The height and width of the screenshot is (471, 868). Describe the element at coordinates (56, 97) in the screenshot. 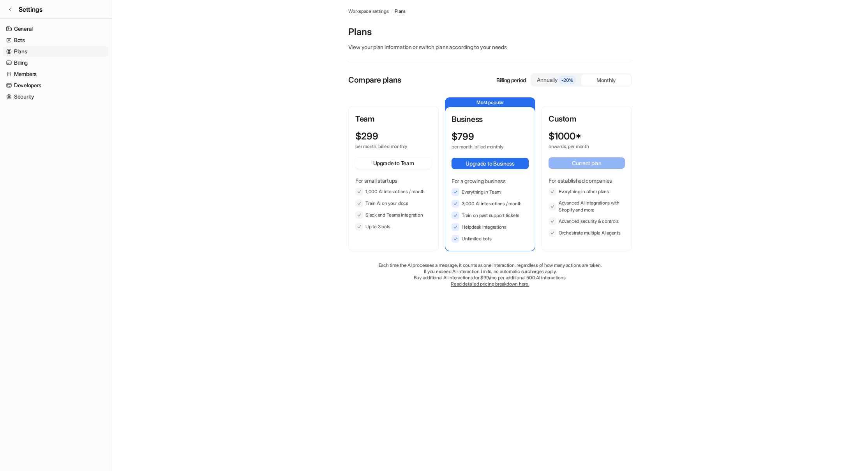

I see `a: Security` at that location.